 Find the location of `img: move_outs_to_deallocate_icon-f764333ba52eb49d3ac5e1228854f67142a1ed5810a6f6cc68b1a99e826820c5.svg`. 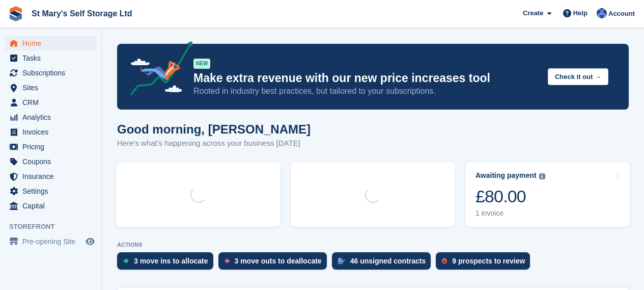

img: move_outs_to_deallocate_icon-f764333ba52eb49d3ac5e1228854f67142a1ed5810a6f6cc68b1a99e826820c5.svg is located at coordinates (228, 261).